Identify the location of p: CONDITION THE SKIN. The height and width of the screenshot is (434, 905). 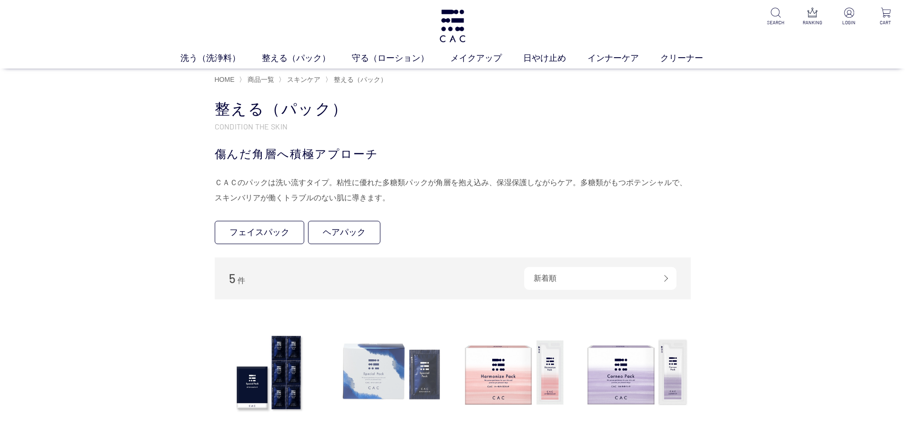
(453, 126).